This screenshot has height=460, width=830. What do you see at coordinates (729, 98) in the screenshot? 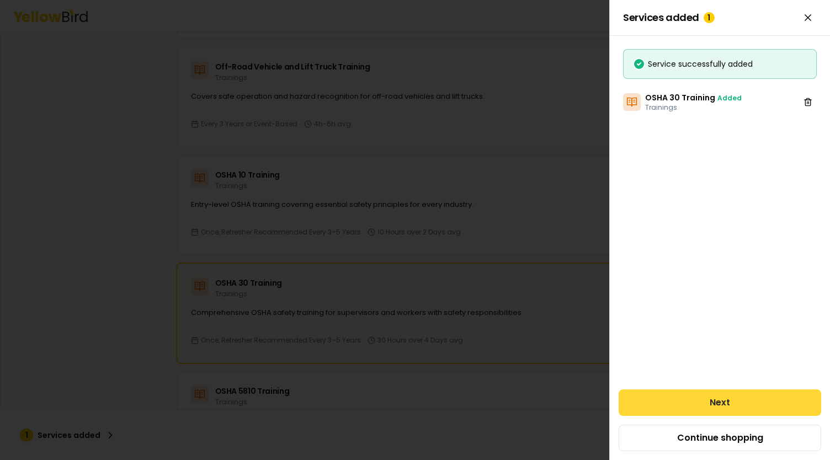
I see `span: Added` at bounding box center [729, 98].